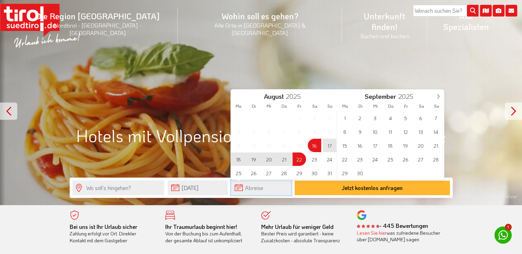 Image resolution: width=522 pixels, height=254 pixels. I want to click on span: August 5, 2025, so click(253, 132).